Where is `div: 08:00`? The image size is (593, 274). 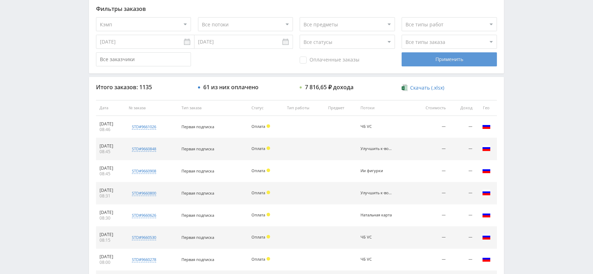 div: 08:00 is located at coordinates (110, 263).